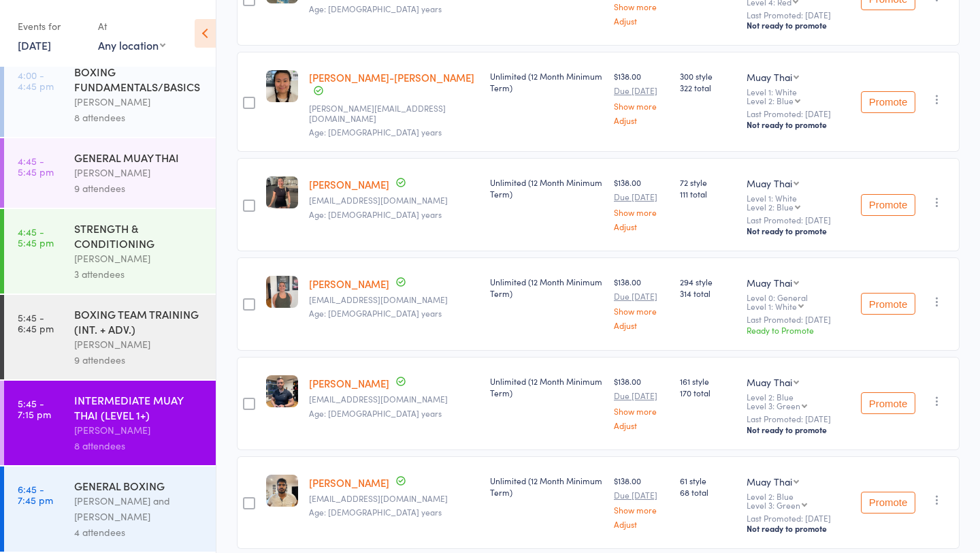 This screenshot has width=980, height=553. I want to click on img: image1731487837.png, so click(282, 192).